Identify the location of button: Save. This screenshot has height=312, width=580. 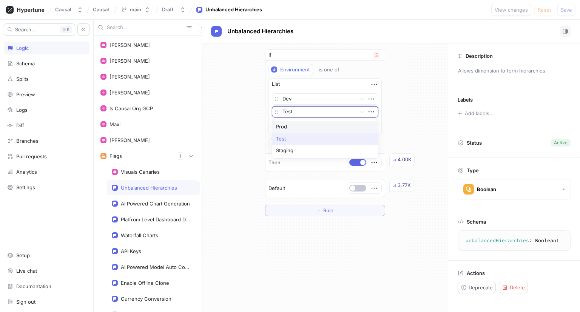
(566, 10).